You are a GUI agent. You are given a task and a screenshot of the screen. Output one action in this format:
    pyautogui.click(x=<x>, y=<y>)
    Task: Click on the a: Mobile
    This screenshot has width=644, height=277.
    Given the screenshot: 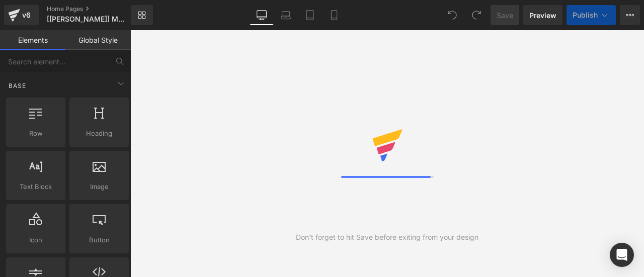 What is the action you would take?
    pyautogui.click(x=334, y=15)
    